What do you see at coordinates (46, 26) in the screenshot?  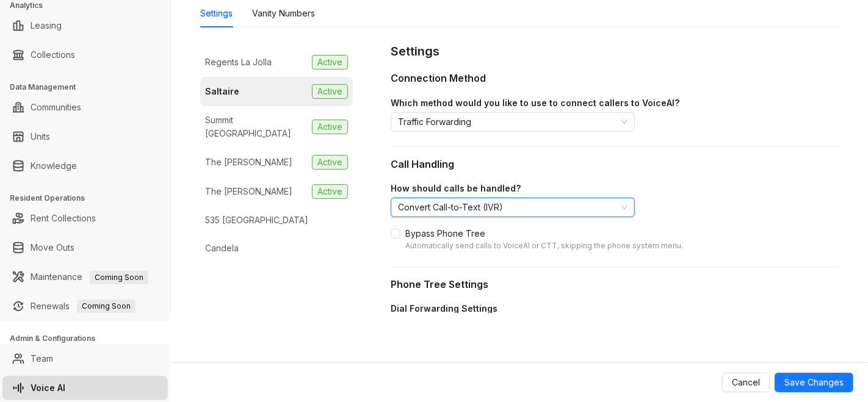 I see `a: Leasing` at bounding box center [46, 26].